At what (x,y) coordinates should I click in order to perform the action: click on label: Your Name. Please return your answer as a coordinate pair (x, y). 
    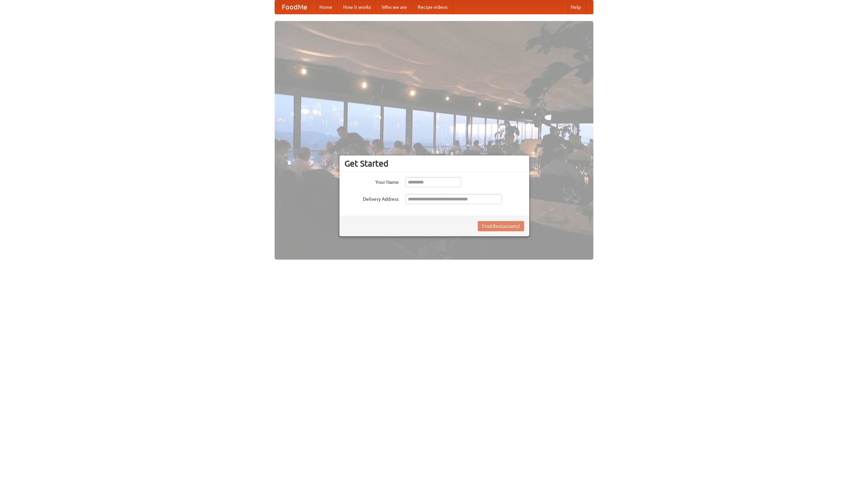
    Looking at the image, I should click on (372, 181).